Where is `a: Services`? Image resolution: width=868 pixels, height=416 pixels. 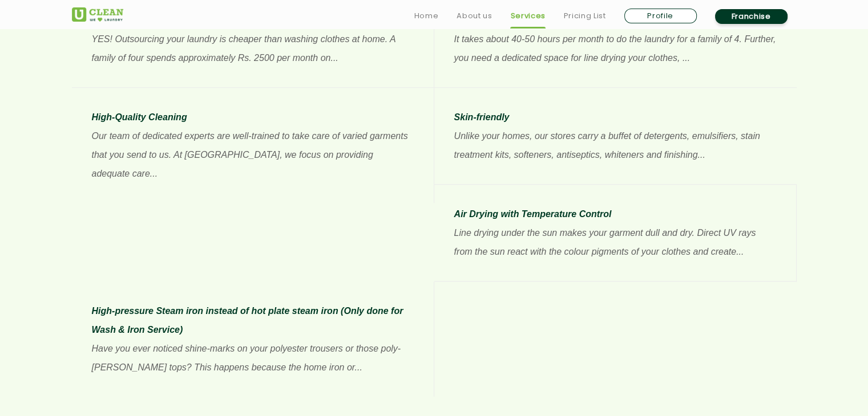
a: Services is located at coordinates (527, 16).